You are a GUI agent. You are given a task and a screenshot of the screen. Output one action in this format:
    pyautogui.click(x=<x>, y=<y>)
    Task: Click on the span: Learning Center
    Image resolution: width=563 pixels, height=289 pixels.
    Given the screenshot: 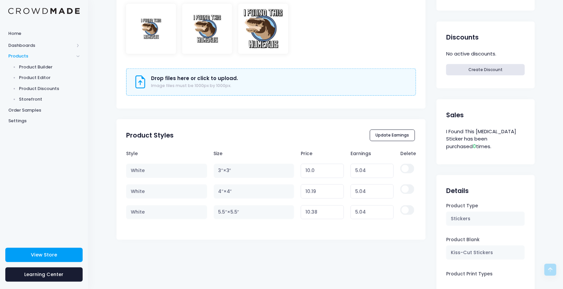 What is the action you would take?
    pyautogui.click(x=44, y=274)
    